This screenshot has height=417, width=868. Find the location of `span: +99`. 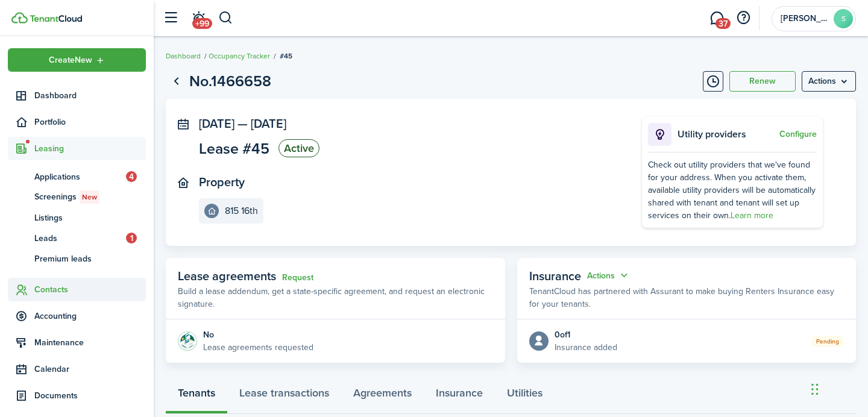

span: +99 is located at coordinates (202, 24).